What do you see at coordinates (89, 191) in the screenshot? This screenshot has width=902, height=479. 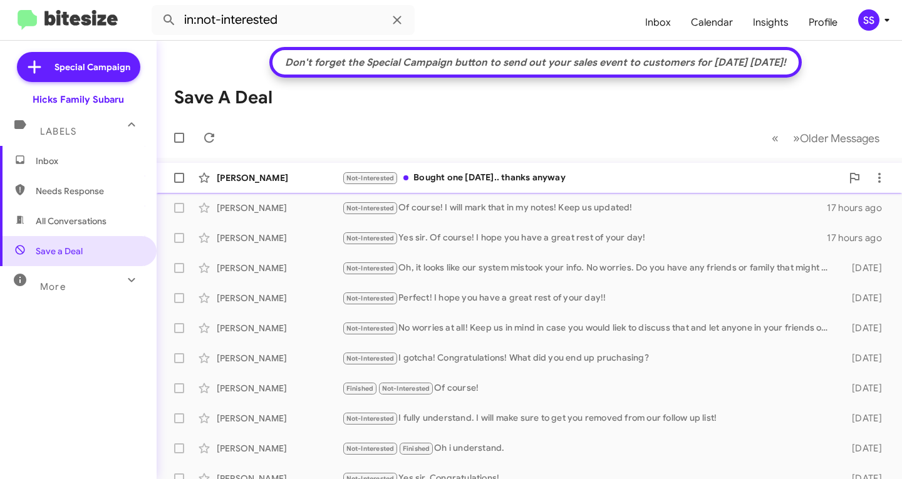 I see `span: Needs Response` at bounding box center [89, 191].